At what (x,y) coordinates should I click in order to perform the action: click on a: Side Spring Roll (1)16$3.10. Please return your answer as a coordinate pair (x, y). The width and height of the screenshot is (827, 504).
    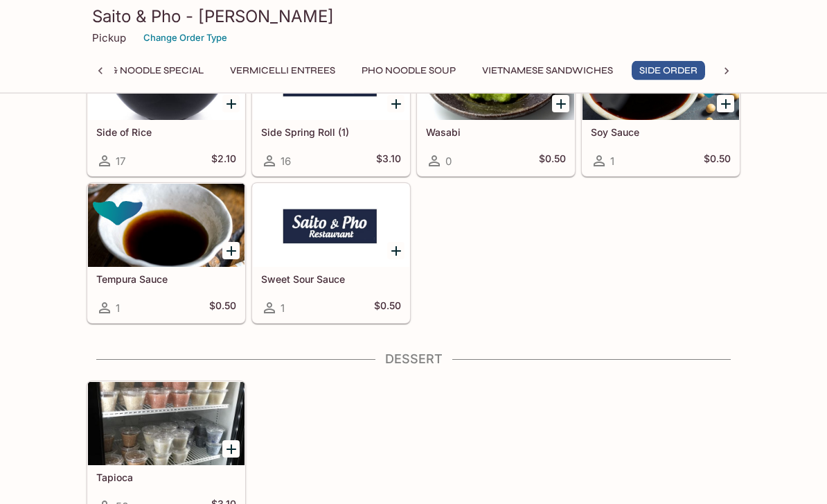
    Looking at the image, I should click on (331, 107).